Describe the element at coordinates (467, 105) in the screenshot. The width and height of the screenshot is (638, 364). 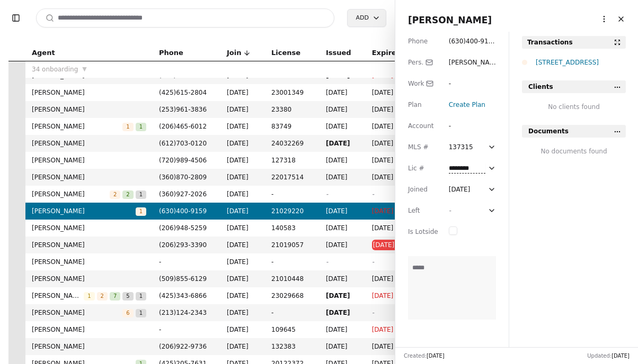
I see `span: Create Plan` at that location.